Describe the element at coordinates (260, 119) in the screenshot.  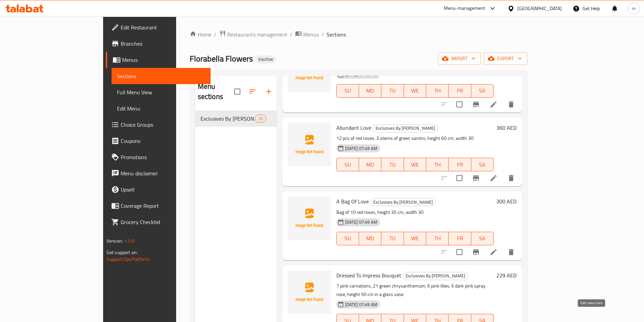
I see `span: 10` at that location.